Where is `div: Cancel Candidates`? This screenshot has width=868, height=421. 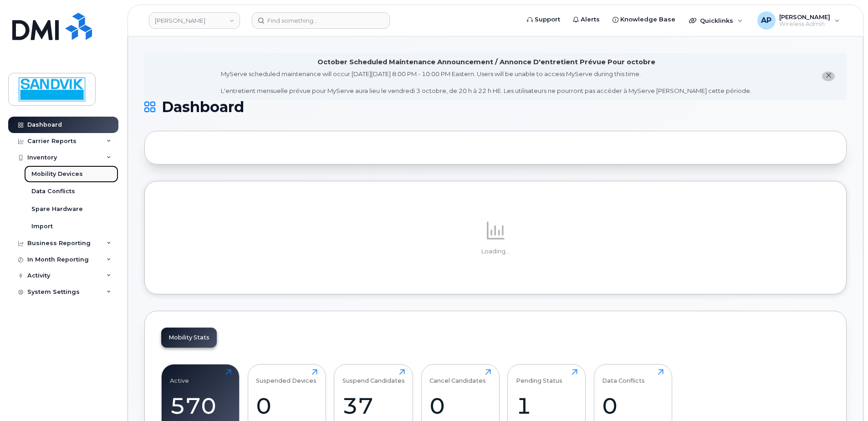 div: Cancel Candidates is located at coordinates (457, 376).